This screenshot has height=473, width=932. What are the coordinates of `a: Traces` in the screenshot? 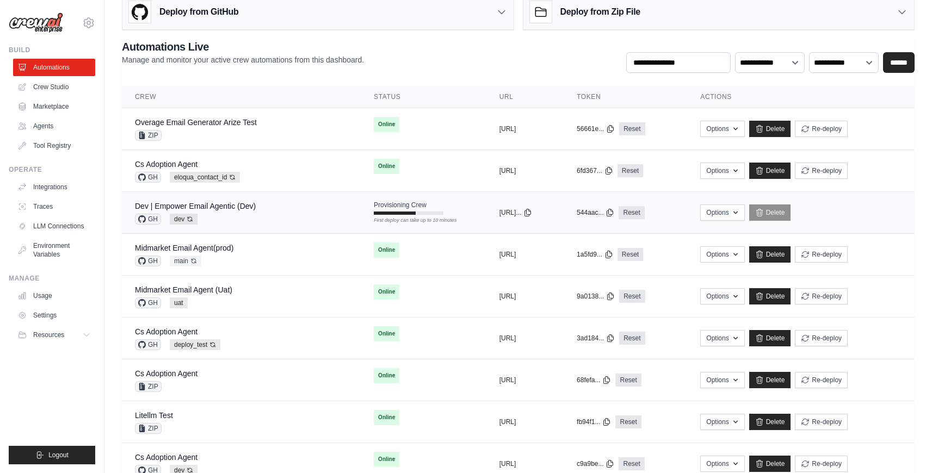 It's located at (54, 207).